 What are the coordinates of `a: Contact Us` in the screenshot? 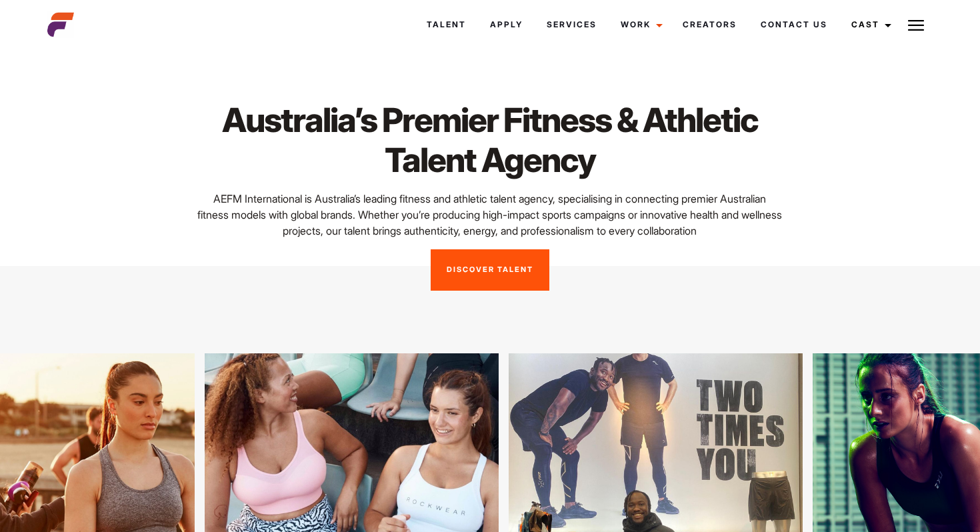 It's located at (794, 25).